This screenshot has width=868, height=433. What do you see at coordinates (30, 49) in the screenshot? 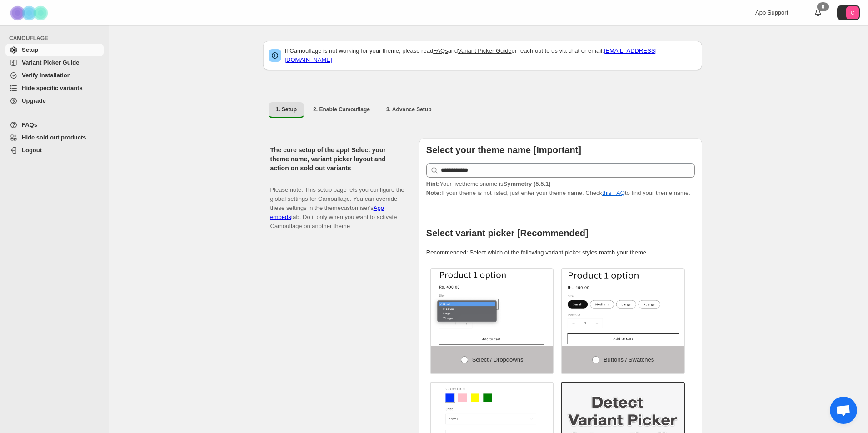
I see `span: Setup` at bounding box center [30, 49].